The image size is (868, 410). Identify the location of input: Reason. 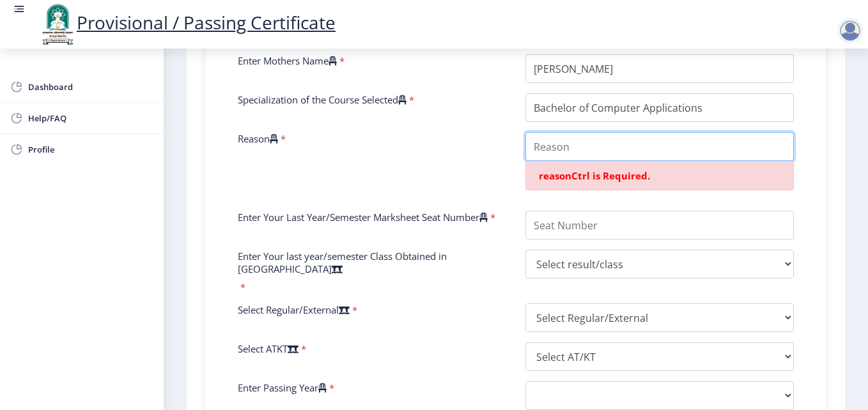
(659, 146).